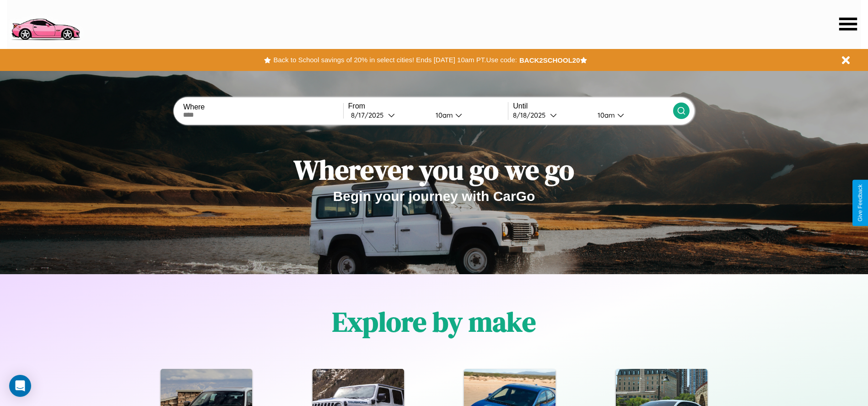 This screenshot has width=868, height=406. I want to click on div: 8 / 17 / 2025, so click(369, 115).